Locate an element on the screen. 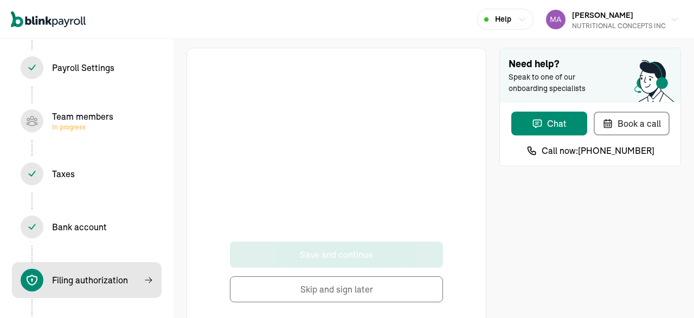 Image resolution: width=694 pixels, height=318 pixels. div: Taxes is located at coordinates (63, 174).